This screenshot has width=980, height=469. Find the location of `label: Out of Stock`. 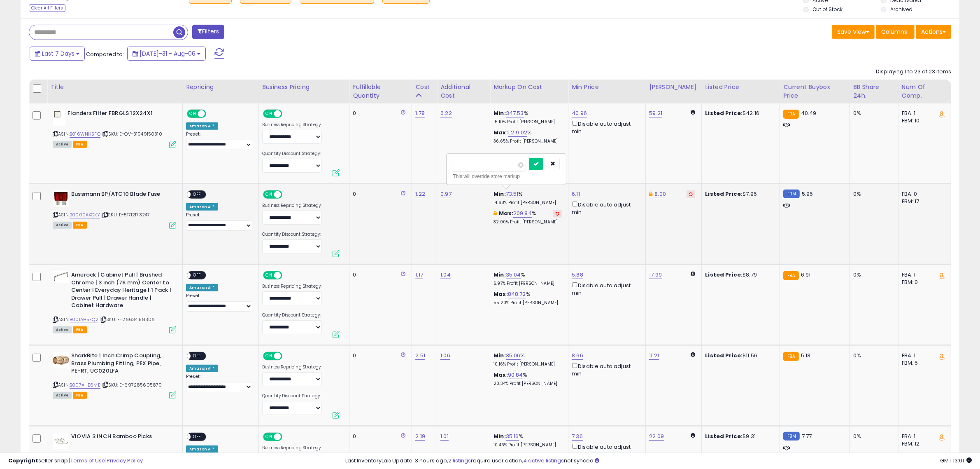

label: Out of Stock is located at coordinates (827, 9).